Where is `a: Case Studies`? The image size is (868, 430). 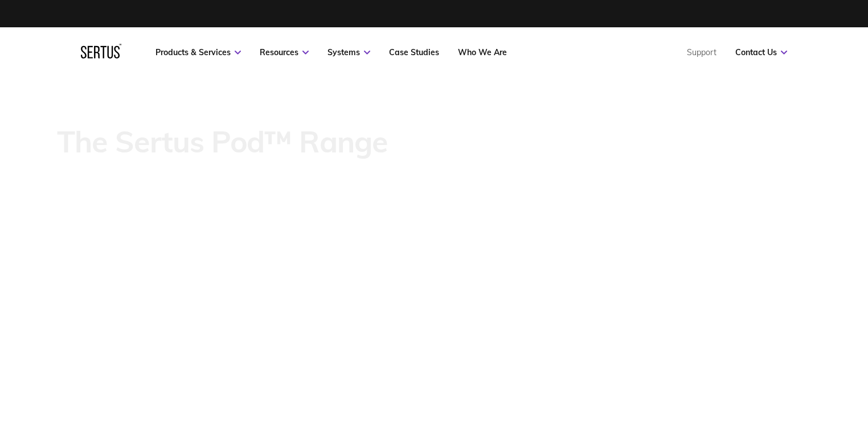
a: Case Studies is located at coordinates (414, 53).